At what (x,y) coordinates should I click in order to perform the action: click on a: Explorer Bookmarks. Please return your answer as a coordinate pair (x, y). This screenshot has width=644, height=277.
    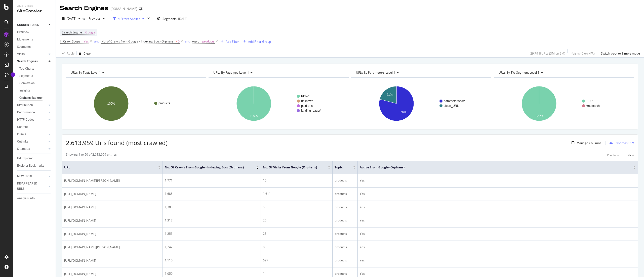
    Looking at the image, I should click on (34, 166).